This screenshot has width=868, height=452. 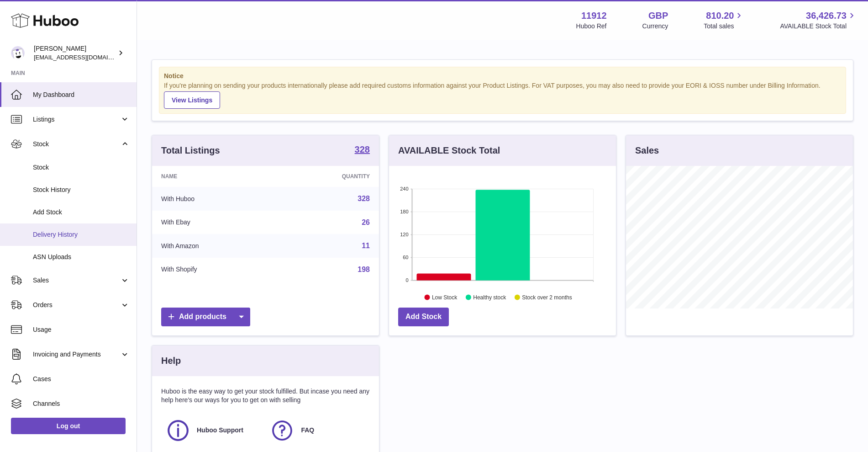 What do you see at coordinates (307, 429) in the screenshot?
I see `span: FAQ` at bounding box center [307, 429].